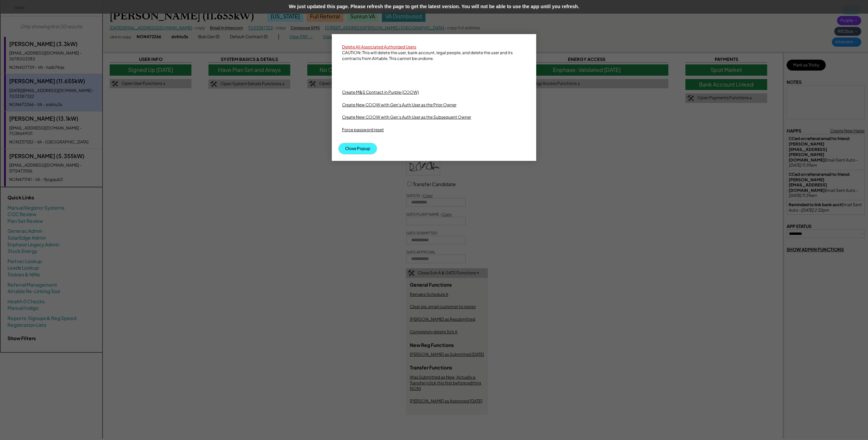  I want to click on button: Close Popup, so click(358, 149).